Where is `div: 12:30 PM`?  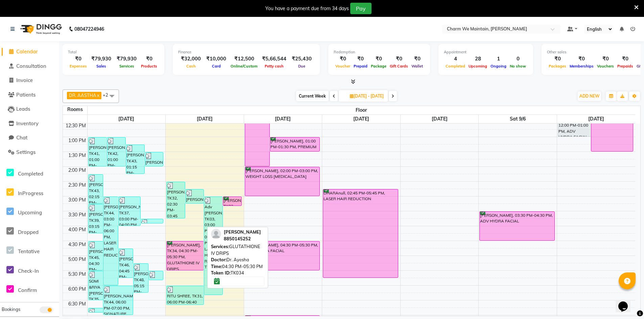
div: 12:30 PM is located at coordinates (76, 126).